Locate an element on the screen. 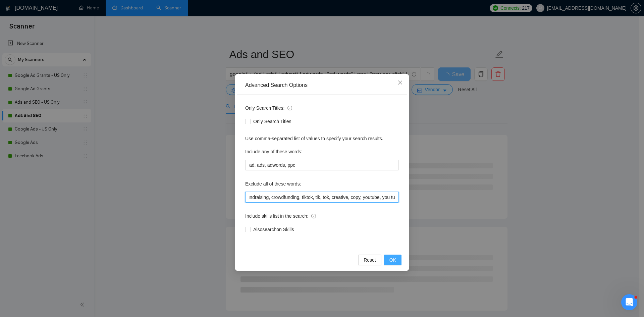 The height and width of the screenshot is (317, 644). div: Use comma-separated list of values to specify your search results. is located at coordinates (322, 139).